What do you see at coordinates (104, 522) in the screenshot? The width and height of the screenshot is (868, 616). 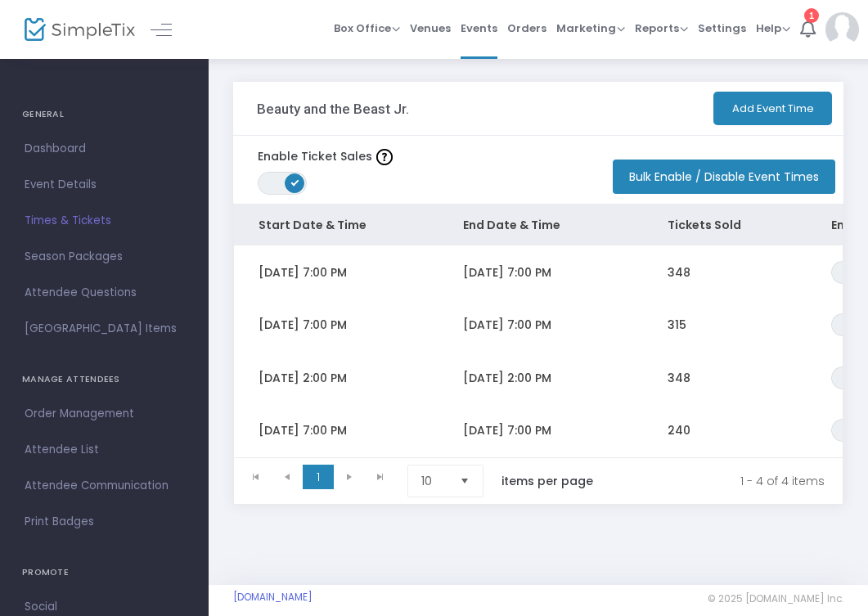 I see `span: Print Badges` at bounding box center [104, 522].